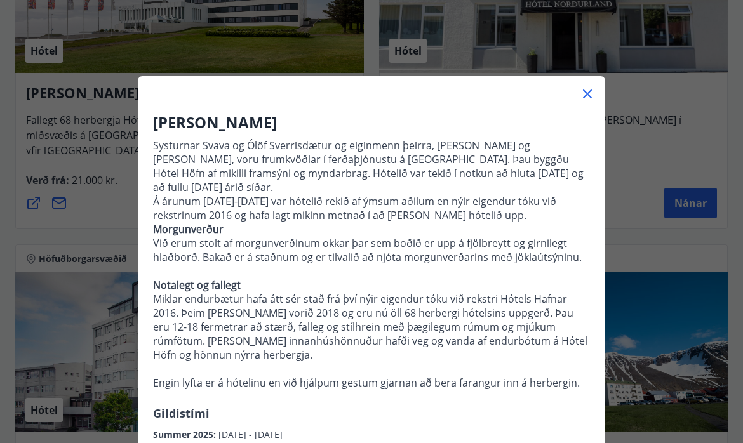  I want to click on p: Við erum stolt af morgunverðinum okkar þar sem boðið er upp á fjölbreytt og girnilegt hlaðborð. B..., so click(372, 306).